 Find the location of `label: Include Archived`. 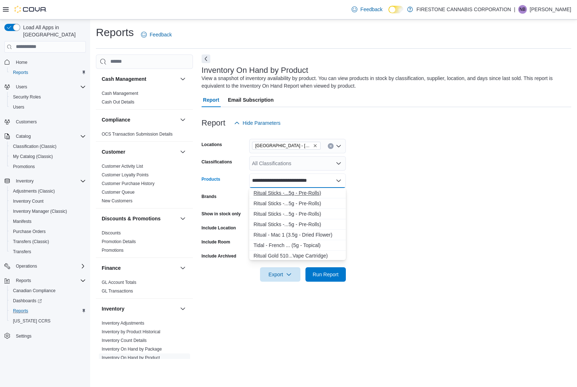

label: Include Archived is located at coordinates (219, 256).